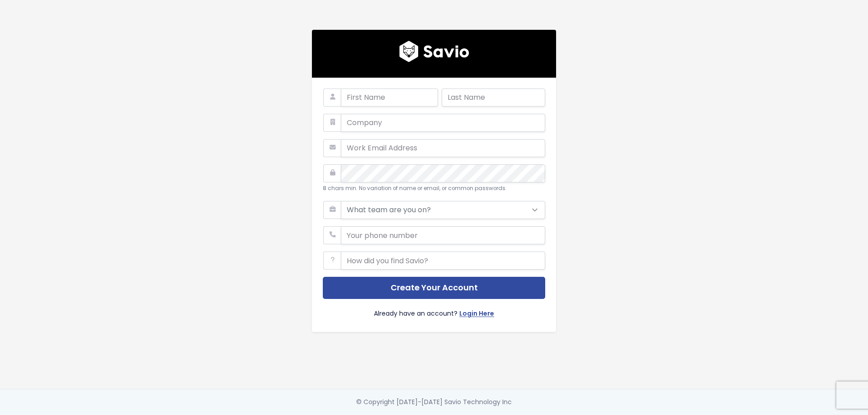 The image size is (868, 415). I want to click on div: Already have an account?, so click(434, 310).